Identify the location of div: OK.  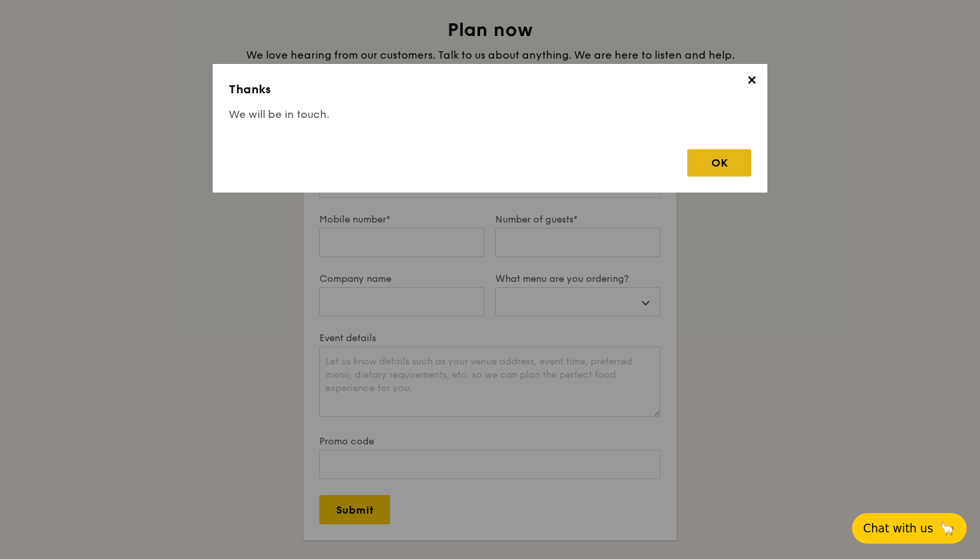
(719, 162).